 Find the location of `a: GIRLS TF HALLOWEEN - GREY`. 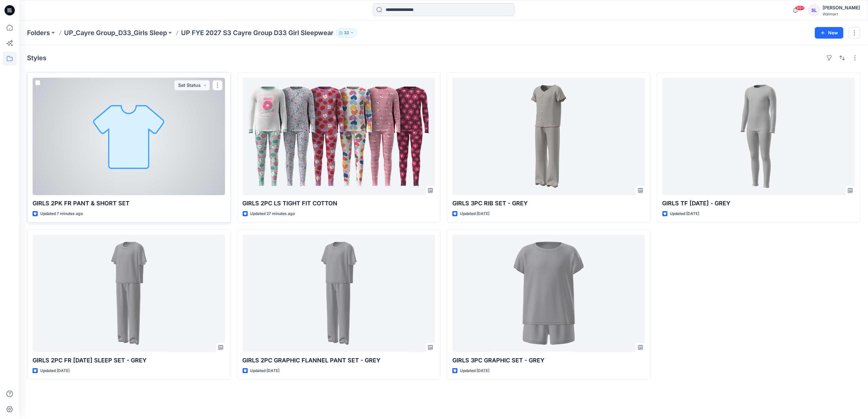

a: GIRLS TF HALLOWEEN - GREY is located at coordinates (759, 136).